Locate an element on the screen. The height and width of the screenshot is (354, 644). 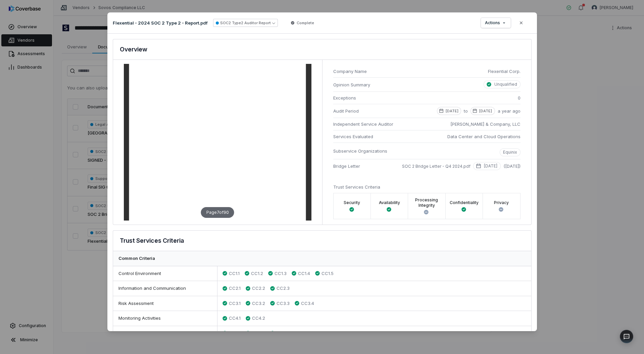
label: Confidentiality is located at coordinates (464, 203).